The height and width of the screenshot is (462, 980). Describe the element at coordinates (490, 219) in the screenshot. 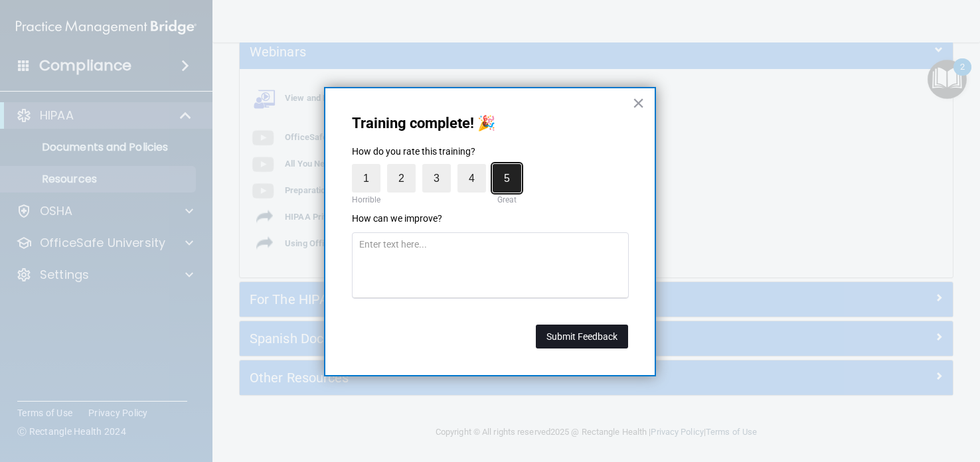

I see `p: How can we improve?` at that location.